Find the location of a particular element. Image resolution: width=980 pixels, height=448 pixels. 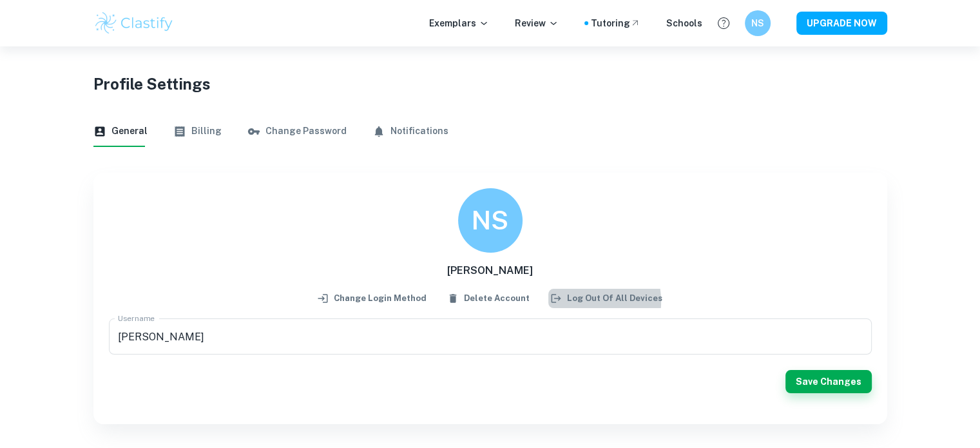

button: Save Changes is located at coordinates (829, 382).